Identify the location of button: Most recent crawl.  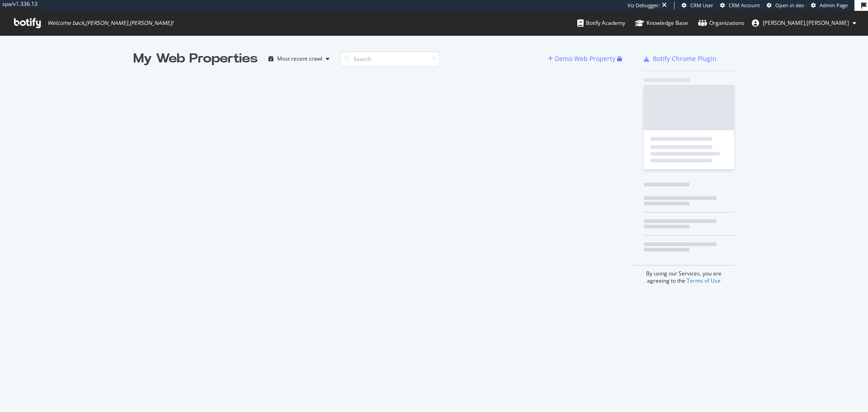
(299, 58).